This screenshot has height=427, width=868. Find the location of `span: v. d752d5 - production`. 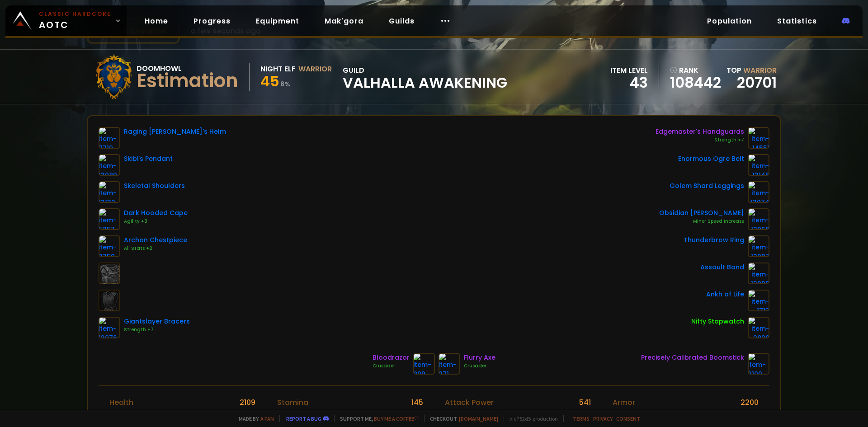

span: v. d752d5 - production is located at coordinates (531, 418).